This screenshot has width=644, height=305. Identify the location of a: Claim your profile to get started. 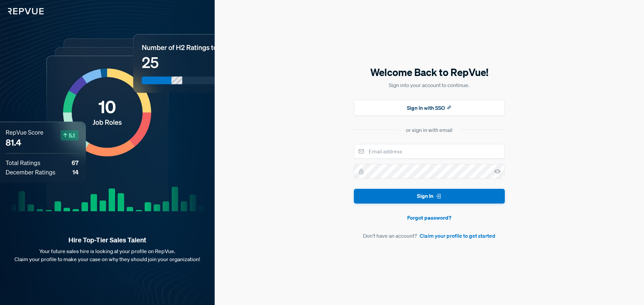
(457, 236).